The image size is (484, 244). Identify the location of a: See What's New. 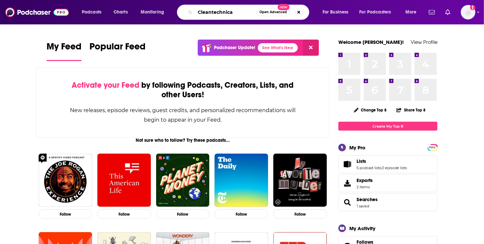
(277, 48).